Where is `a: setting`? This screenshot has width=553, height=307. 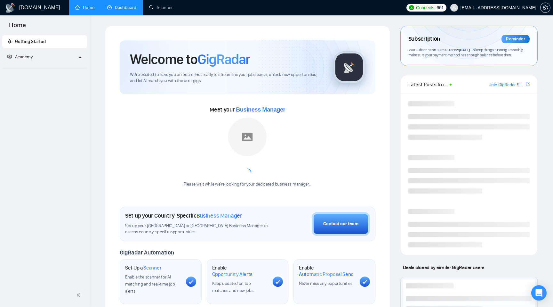
a: setting is located at coordinates (546, 8).